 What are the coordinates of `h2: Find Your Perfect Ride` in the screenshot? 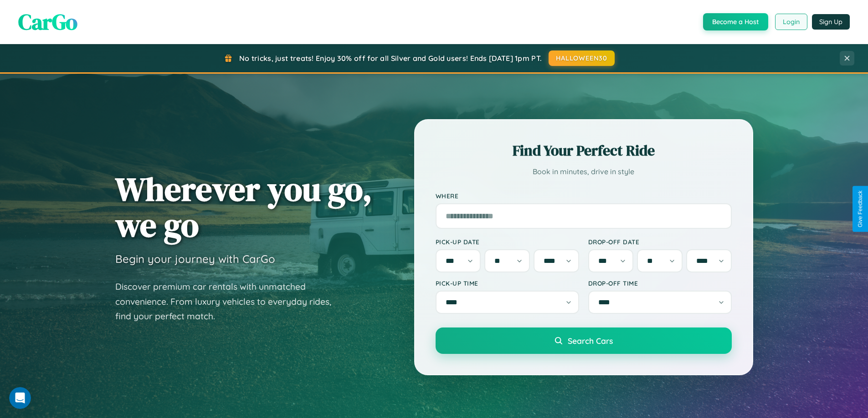 It's located at (583, 150).